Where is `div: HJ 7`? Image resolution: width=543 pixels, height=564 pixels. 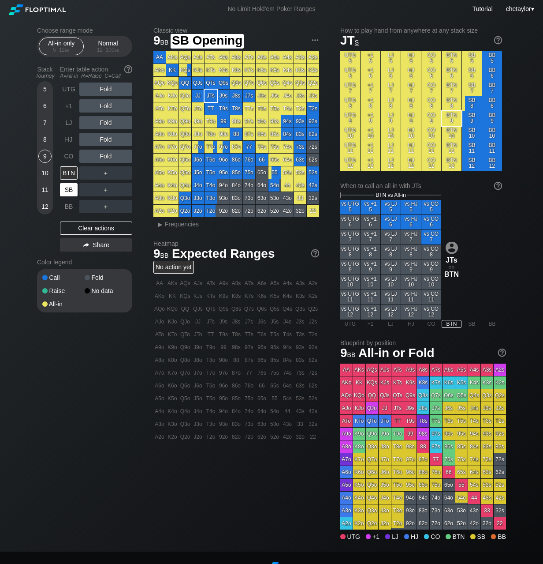 div: HJ 7 is located at coordinates (411, 88).